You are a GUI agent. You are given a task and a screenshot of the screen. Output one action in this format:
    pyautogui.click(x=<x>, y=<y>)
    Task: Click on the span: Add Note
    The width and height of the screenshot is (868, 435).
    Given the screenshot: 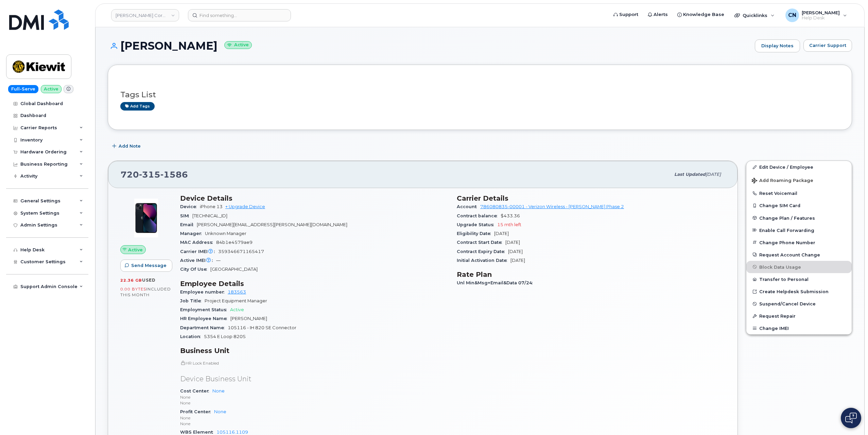 What is the action you would take?
    pyautogui.click(x=130, y=146)
    